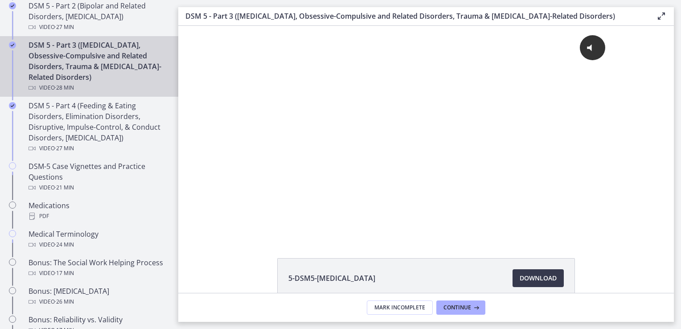  I want to click on div: PDF, so click(98, 216).